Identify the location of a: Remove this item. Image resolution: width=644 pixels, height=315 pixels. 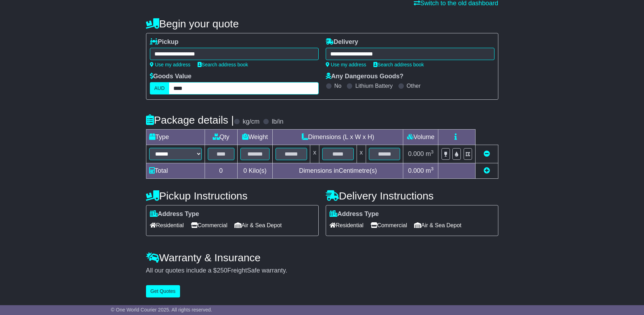
(487, 154).